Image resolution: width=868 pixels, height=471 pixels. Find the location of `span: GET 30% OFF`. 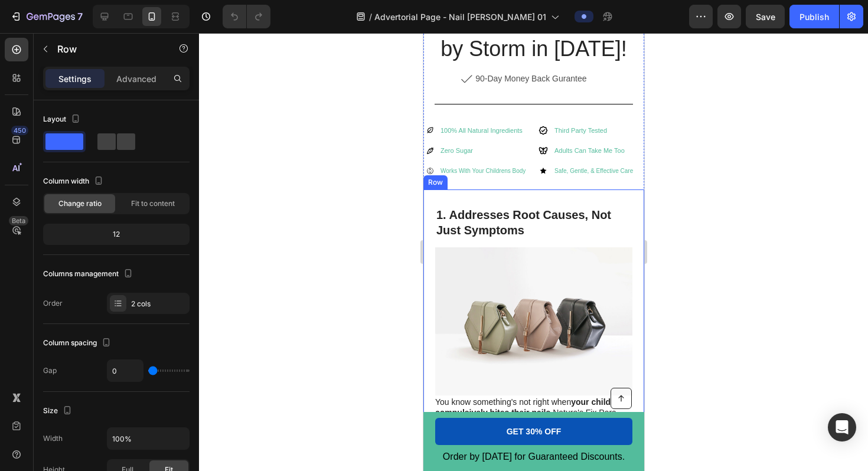

span: GET 30% OFF is located at coordinates (110, 399).